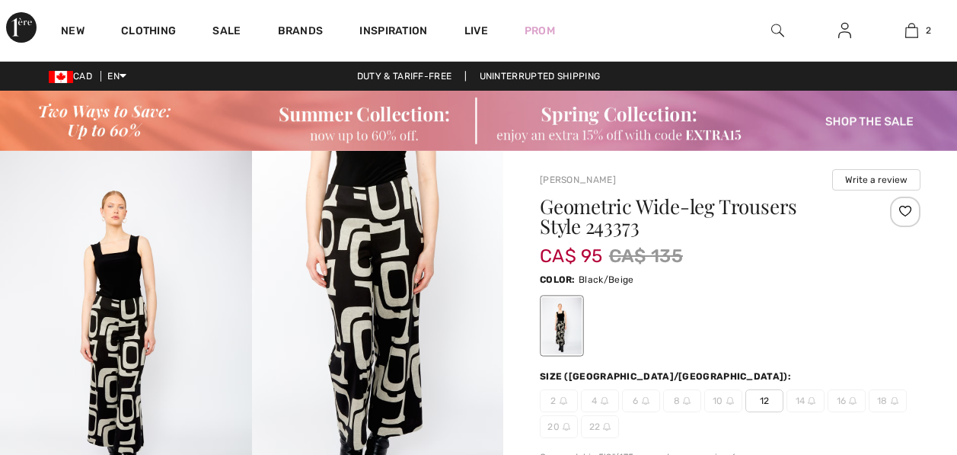 Image resolution: width=957 pixels, height=455 pixels. What do you see at coordinates (844, 30) in the screenshot?
I see `img: My Info` at bounding box center [844, 30].